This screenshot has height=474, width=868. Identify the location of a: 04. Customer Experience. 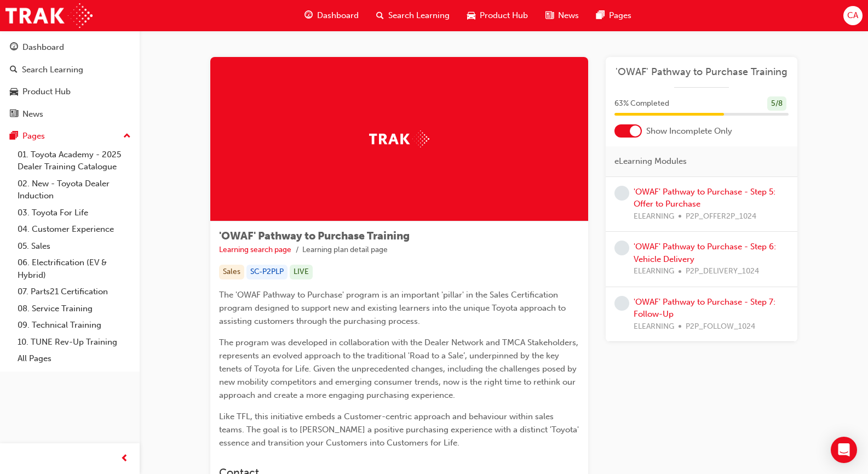
(74, 229).